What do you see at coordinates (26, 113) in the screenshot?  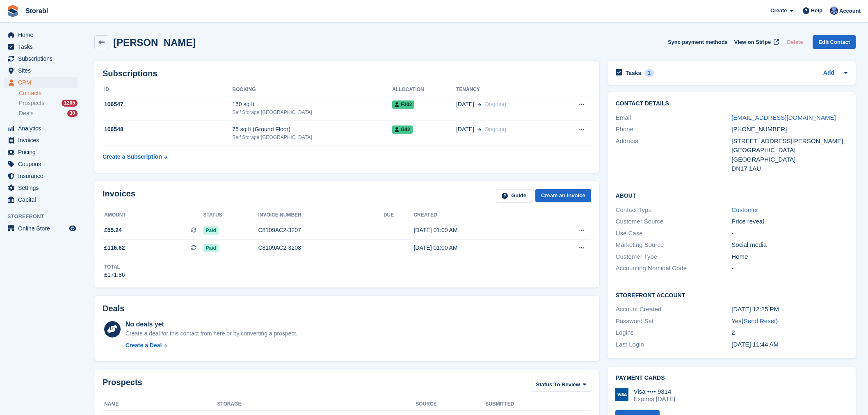 I see `span: Deals` at bounding box center [26, 113].